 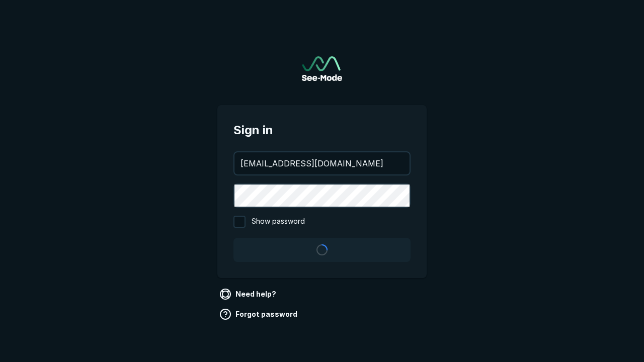 What do you see at coordinates (322, 69) in the screenshot?
I see `img: See-Mode Logo` at bounding box center [322, 69].